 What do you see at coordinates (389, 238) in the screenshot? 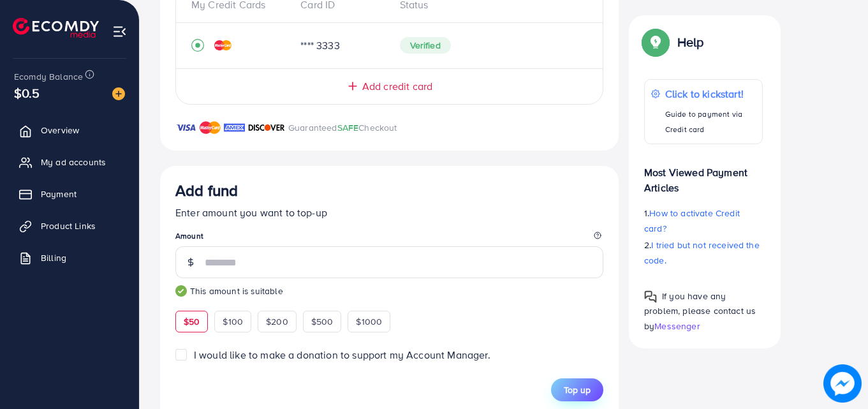
I see `legend: Amount` at bounding box center [389, 238].